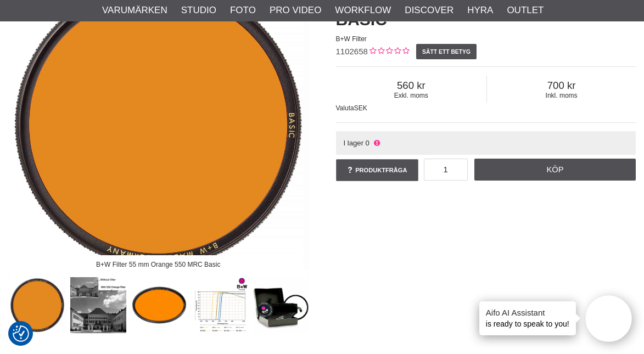  I want to click on img: Transmission curve black and white filter, so click(220, 305).